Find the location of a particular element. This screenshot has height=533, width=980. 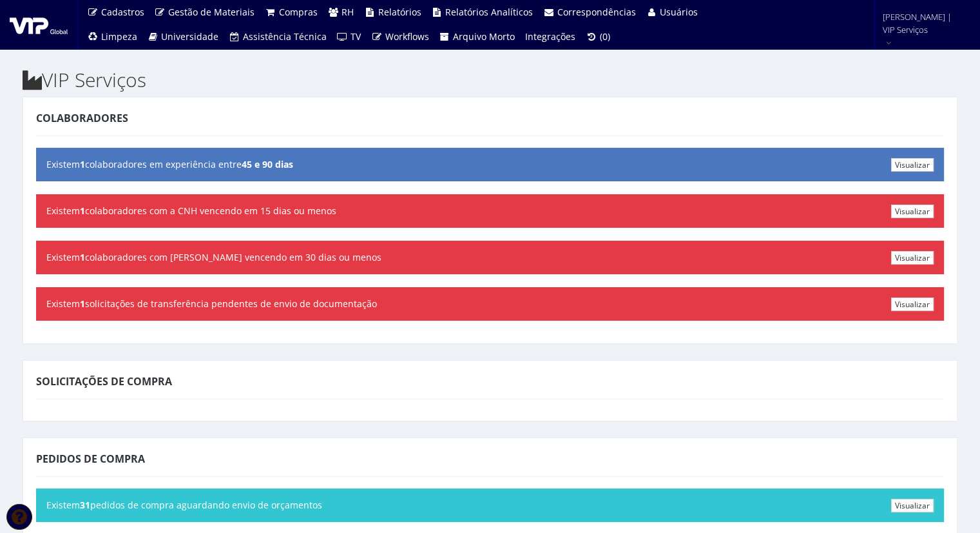

span: Gestão de Materiais is located at coordinates (211, 12).